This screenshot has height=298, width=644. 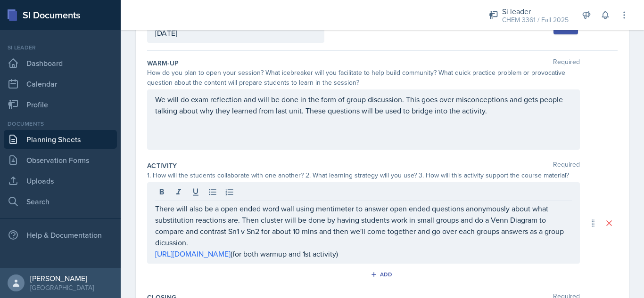 What do you see at coordinates (60, 84) in the screenshot?
I see `a: Calendar` at bounding box center [60, 84].